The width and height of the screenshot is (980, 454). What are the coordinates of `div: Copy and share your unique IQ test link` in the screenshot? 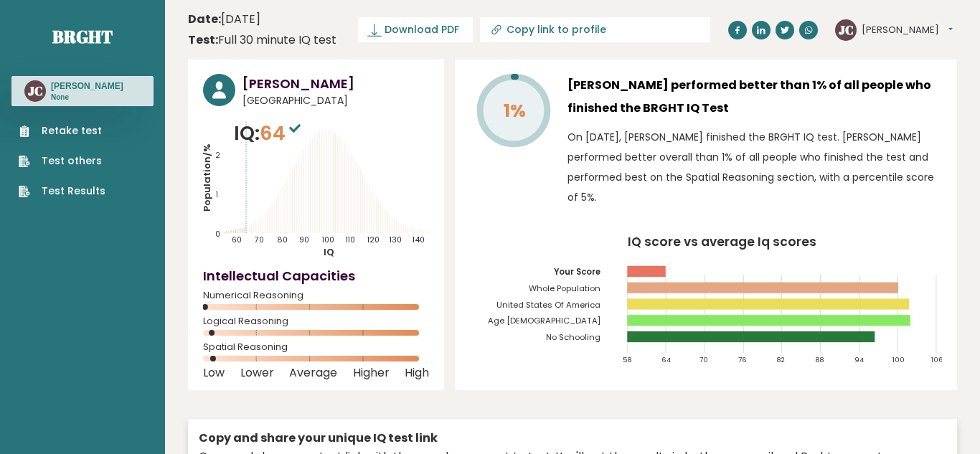 It's located at (573, 438).